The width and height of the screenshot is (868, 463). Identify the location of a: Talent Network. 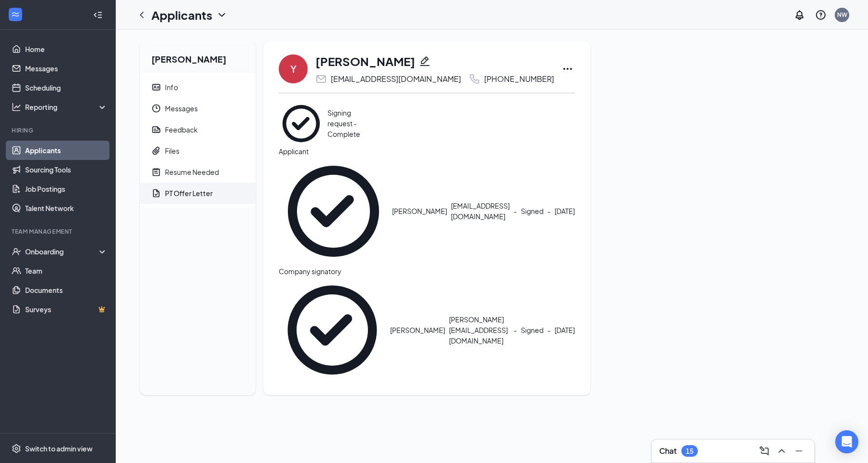
(66, 208).